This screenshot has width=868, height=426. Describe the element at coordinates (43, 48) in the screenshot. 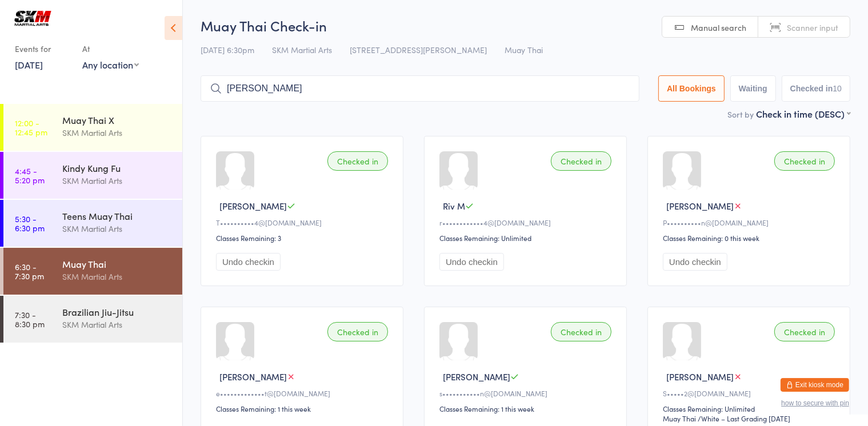

I see `div: Events for` at that location.